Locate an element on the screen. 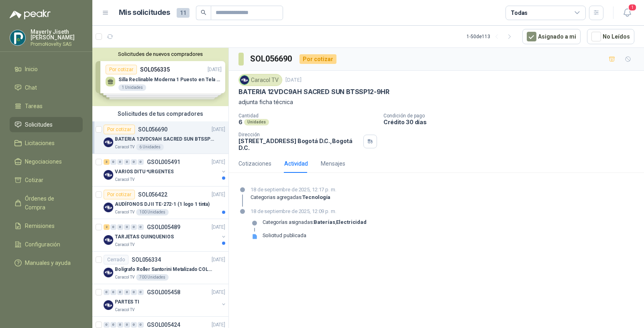 This screenshot has width=644, height=328. div: Mensajes is located at coordinates (333, 163).